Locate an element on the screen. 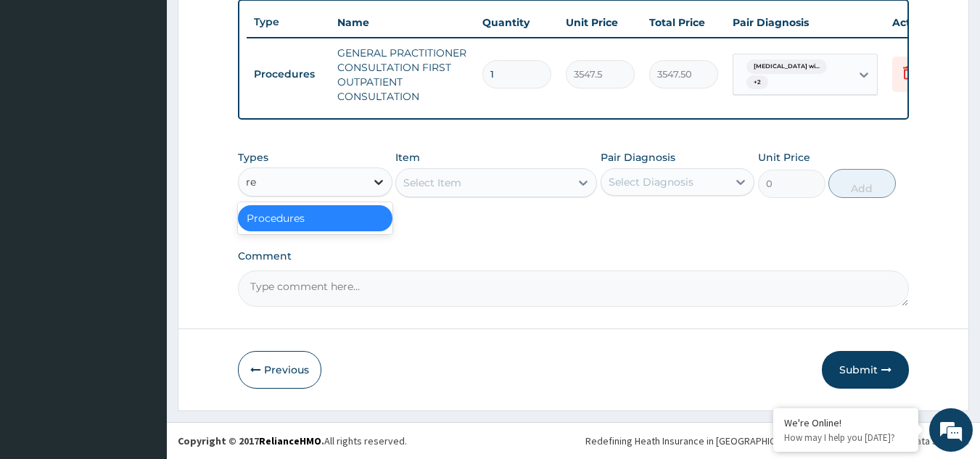 The width and height of the screenshot is (980, 459). button: Add is located at coordinates (861, 183).